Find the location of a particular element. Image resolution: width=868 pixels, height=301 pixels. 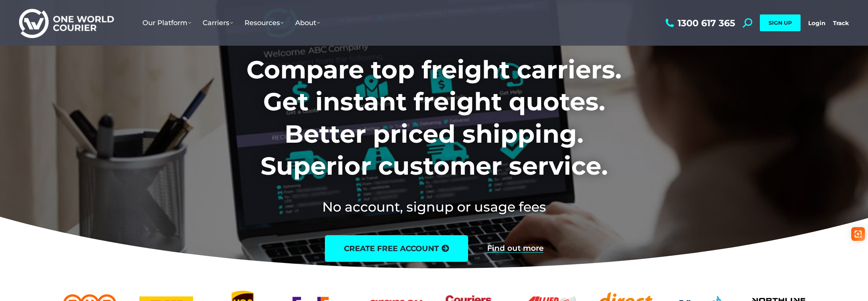

a: SIGN UP is located at coordinates (780, 23).